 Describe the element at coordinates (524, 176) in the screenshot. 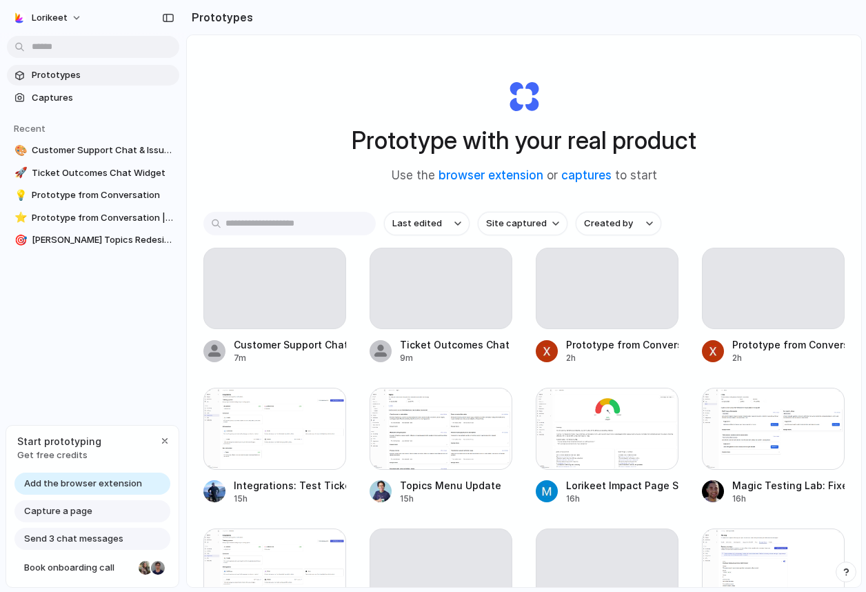

I see `span: Use the or to start` at that location.